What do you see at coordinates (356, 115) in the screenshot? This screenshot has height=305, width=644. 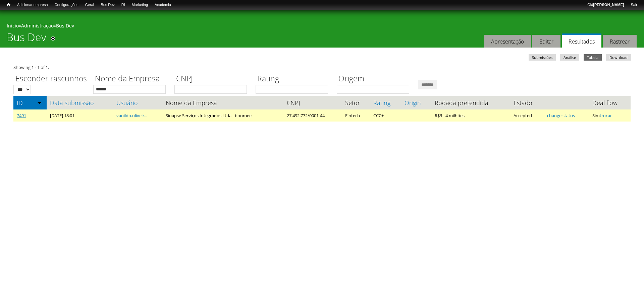 I see `td: Fintech` at bounding box center [356, 115].